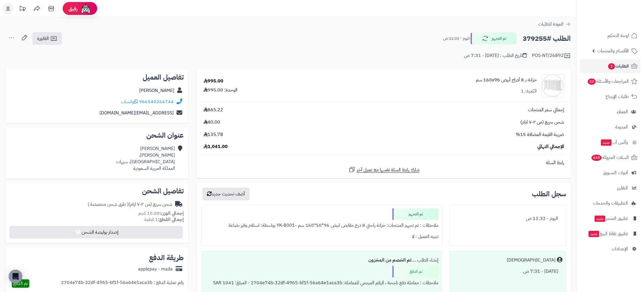  What do you see at coordinates (384, 170) in the screenshot?
I see `a: شارك رابط السلة نفسها مع عميل آخر` at bounding box center [384, 170].